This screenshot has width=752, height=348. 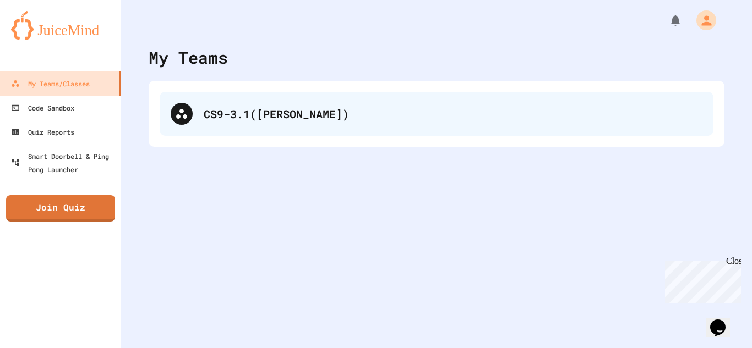 What do you see at coordinates (42, 108) in the screenshot?
I see `div: Code Sandbox` at bounding box center [42, 108].